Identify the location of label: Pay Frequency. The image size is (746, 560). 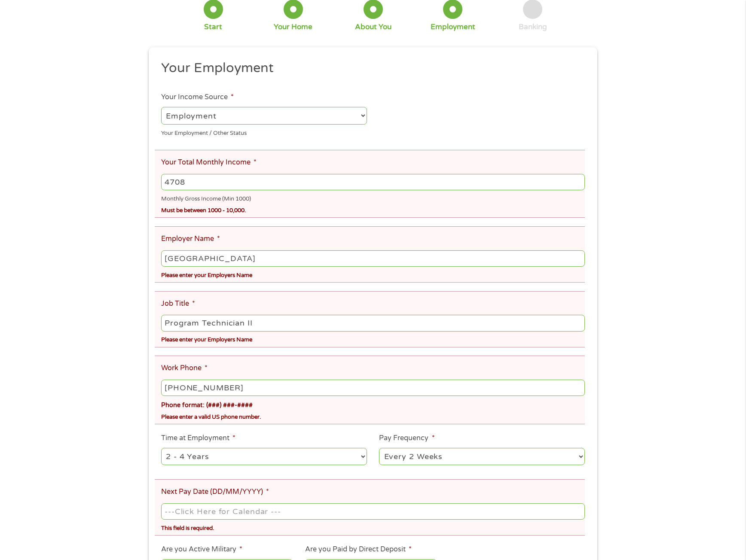
(407, 438).